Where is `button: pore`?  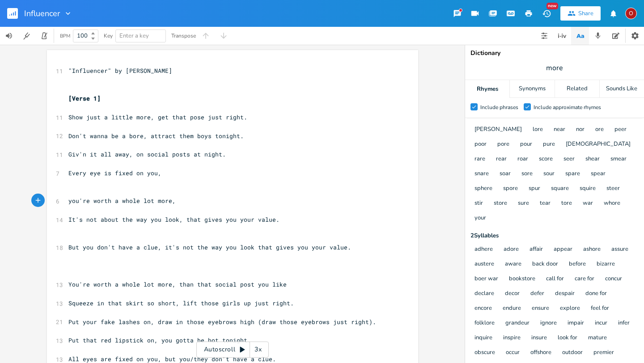
button: pore is located at coordinates (504, 144).